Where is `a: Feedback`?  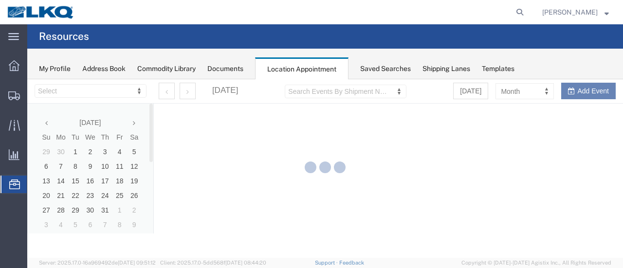
a: Feedback is located at coordinates (352, 263).